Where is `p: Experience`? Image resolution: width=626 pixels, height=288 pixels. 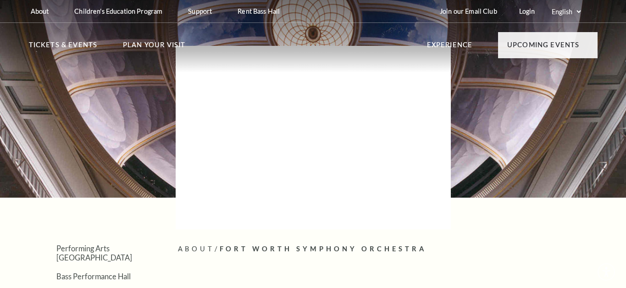 p: Experience is located at coordinates (450, 48).